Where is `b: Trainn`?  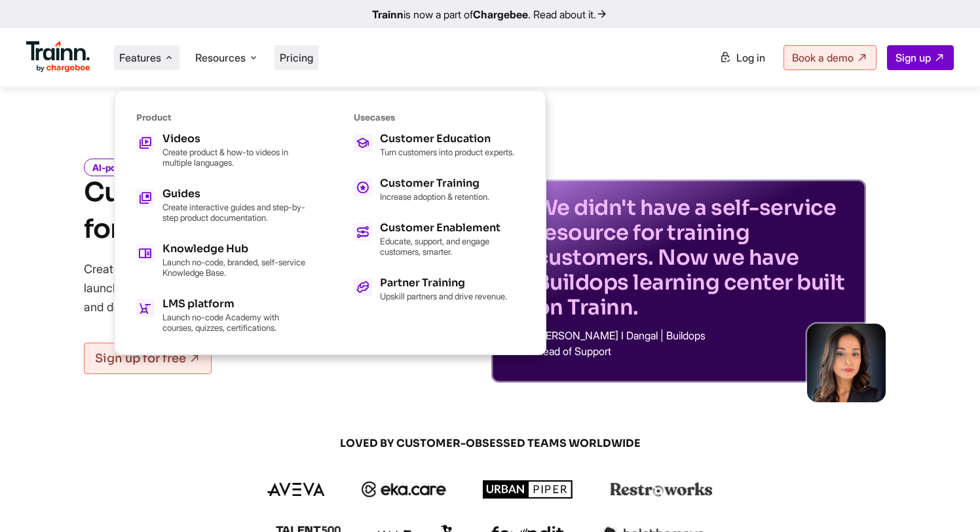 b: Trainn is located at coordinates (388, 14).